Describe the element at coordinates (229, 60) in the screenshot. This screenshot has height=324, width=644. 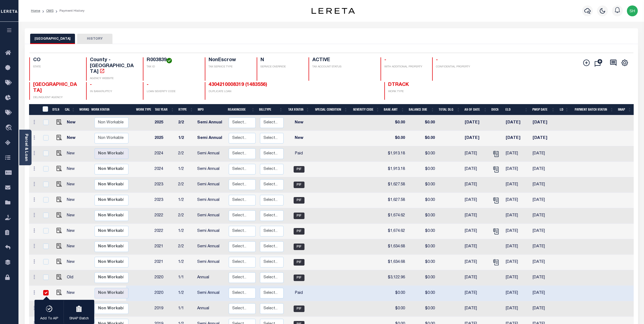
I see `h4: NonEscrow` at that location.